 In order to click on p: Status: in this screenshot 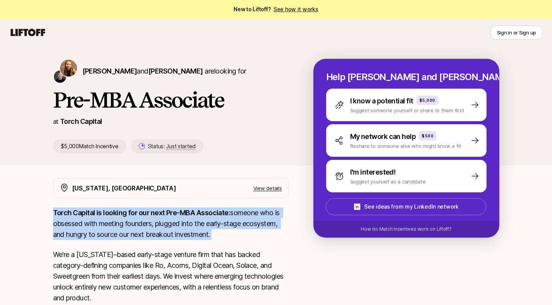, I will do `click(171, 146)`.